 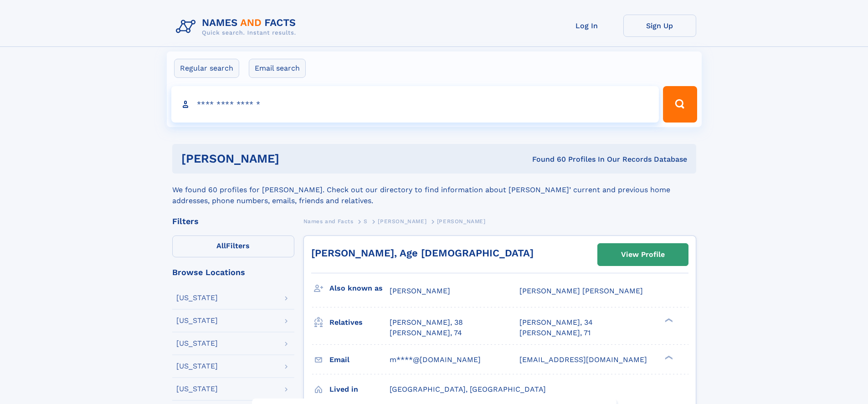 I want to click on div: Found 60 Profiles In Our Records Database, so click(x=546, y=159).